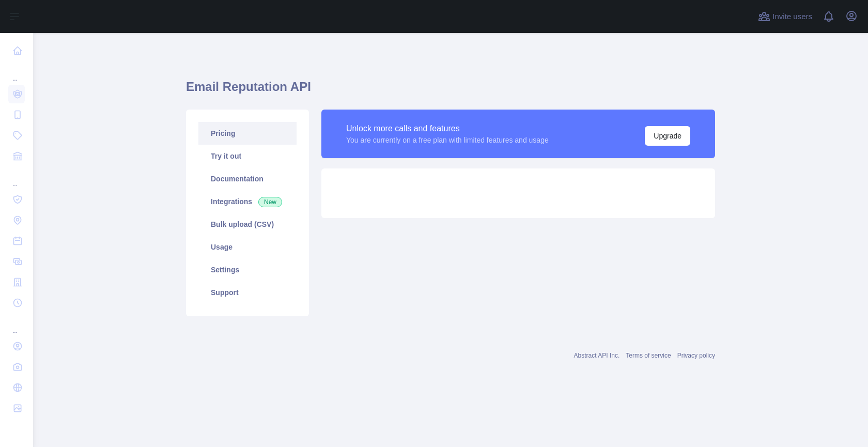 The width and height of the screenshot is (868, 447). I want to click on a: Documentation, so click(248, 179).